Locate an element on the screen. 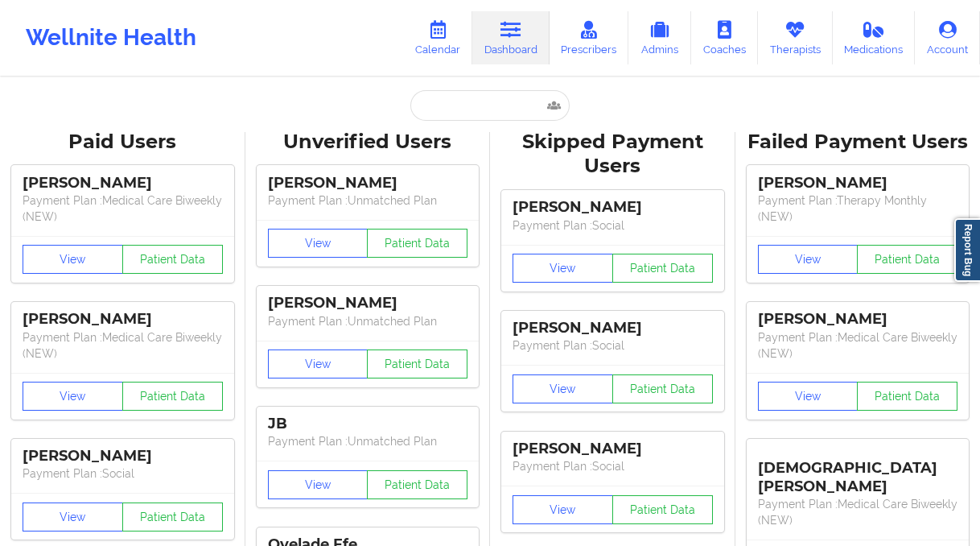 This screenshot has height=546, width=980. a: Coaches is located at coordinates (725, 38).